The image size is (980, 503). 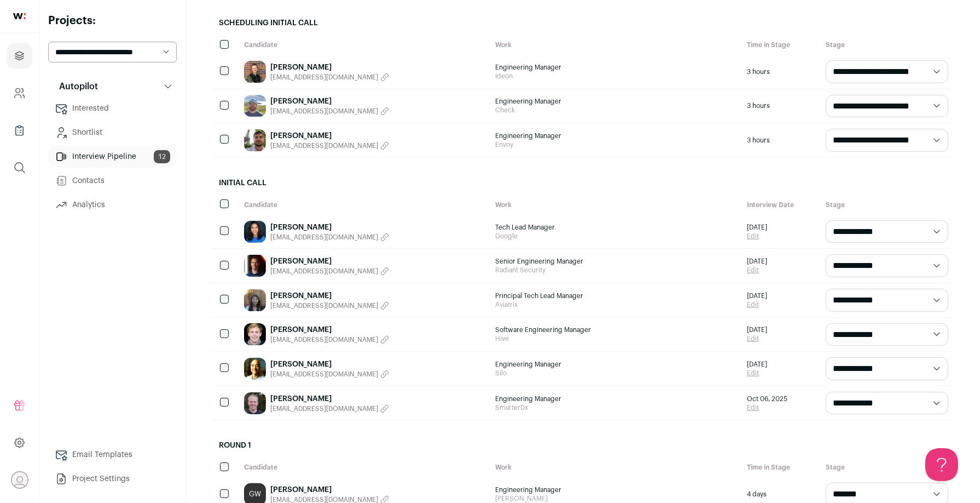 I want to click on img: f9f19c7daeaaa083e00018c624f84d11abcb1c89ee8590c932c652df166eb738.jpg, so click(x=255, y=369).